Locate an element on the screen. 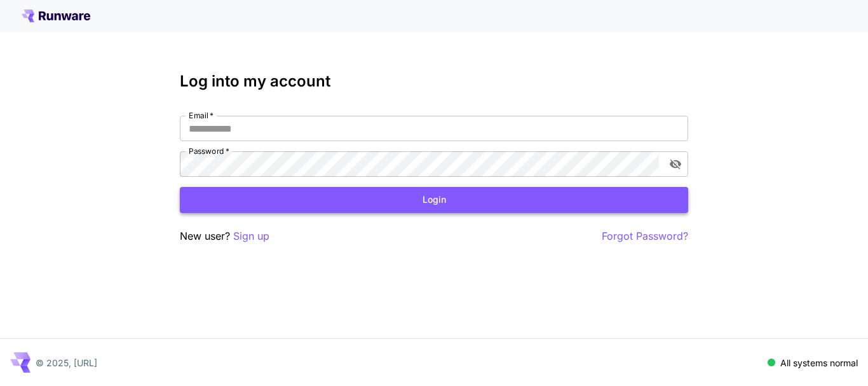 This screenshot has height=386, width=868. label: Email is located at coordinates (201, 115).